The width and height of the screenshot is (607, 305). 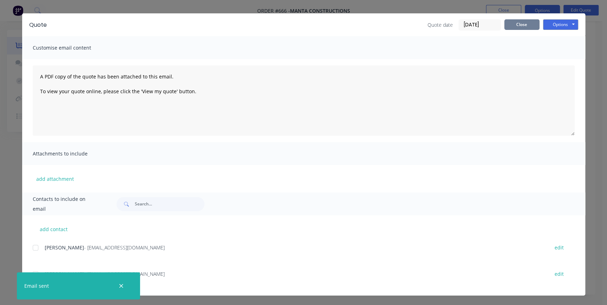 I want to click on button: Close, so click(x=522, y=25).